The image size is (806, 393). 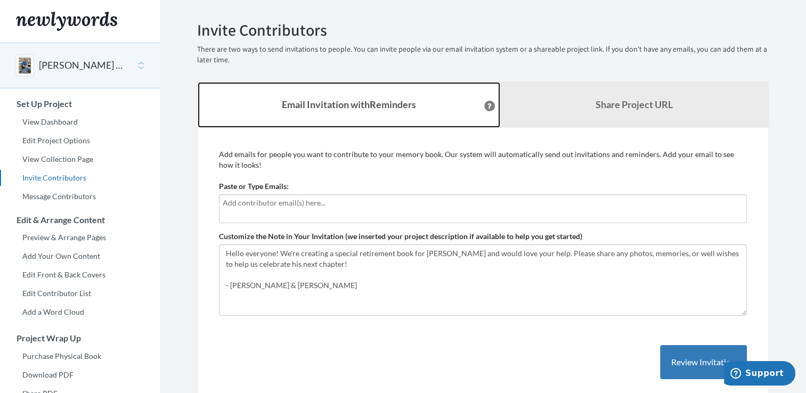 What do you see at coordinates (483, 30) in the screenshot?
I see `h2: Invite Contributors` at bounding box center [483, 30].